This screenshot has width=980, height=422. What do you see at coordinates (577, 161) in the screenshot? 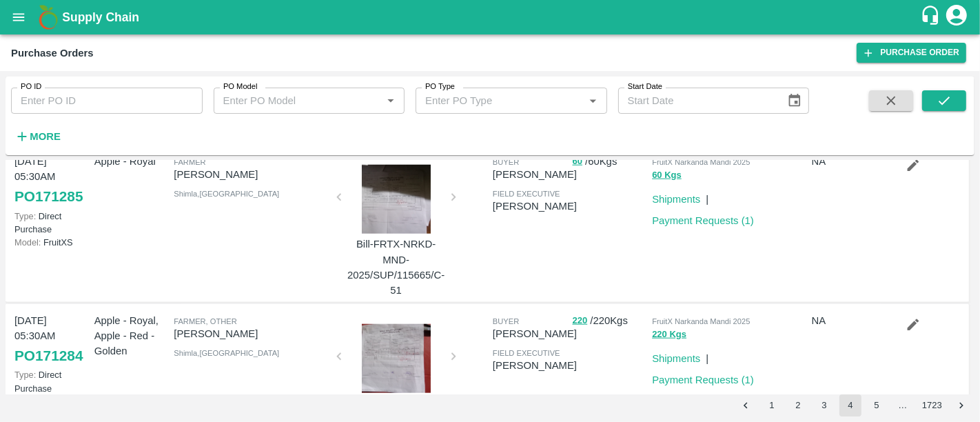
I see `button: 60` at bounding box center [577, 161].